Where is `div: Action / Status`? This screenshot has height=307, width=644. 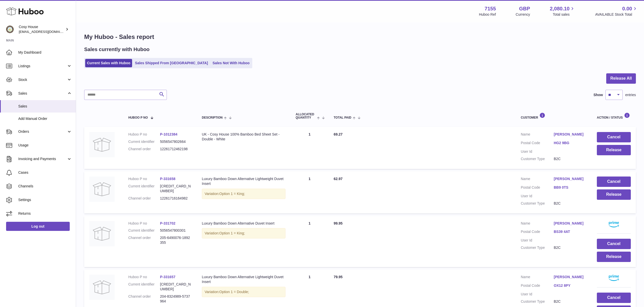 div: Action / Status is located at coordinates (614, 116).